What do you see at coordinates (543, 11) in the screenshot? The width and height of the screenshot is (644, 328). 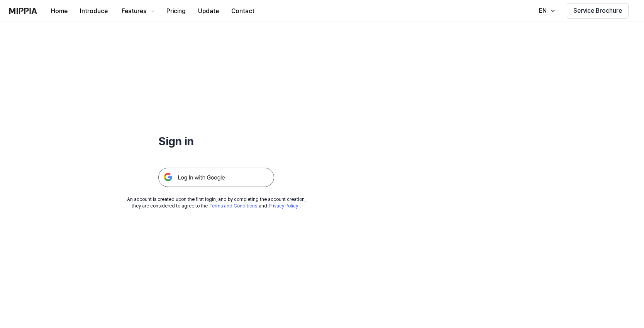 I see `div: EN` at bounding box center [543, 11].